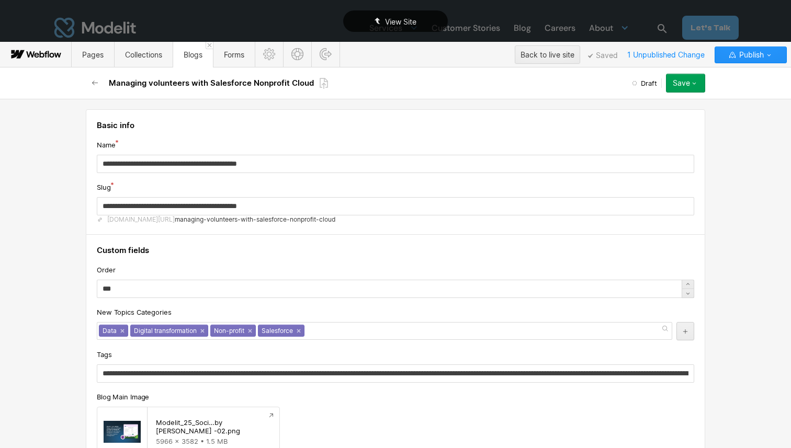  I want to click on span: 1 Unpublished Change, so click(666, 54).